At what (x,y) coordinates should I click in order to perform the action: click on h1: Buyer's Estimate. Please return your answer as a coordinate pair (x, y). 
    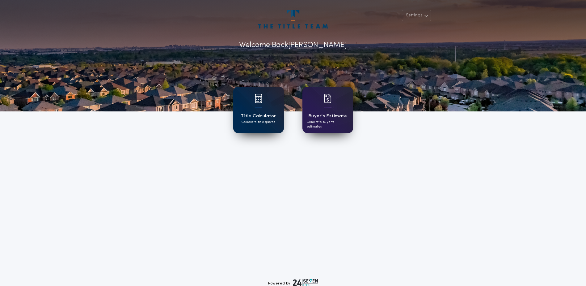
    Looking at the image, I should click on (328, 116).